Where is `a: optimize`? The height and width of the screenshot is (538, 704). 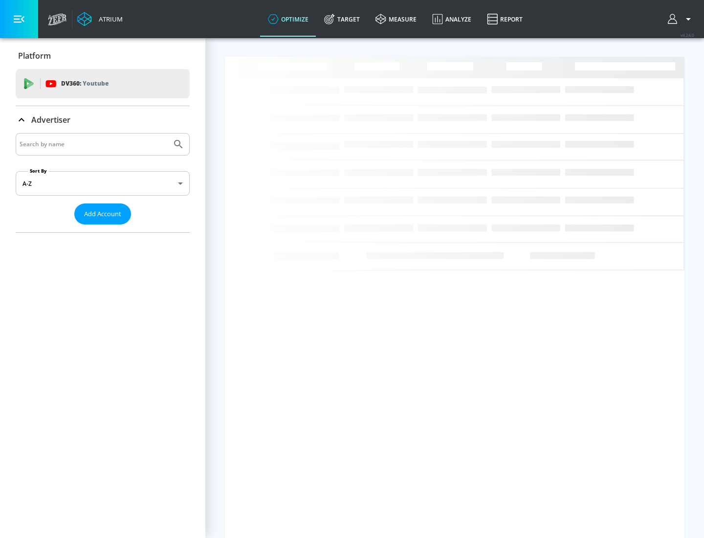 a: optimize is located at coordinates (288, 19).